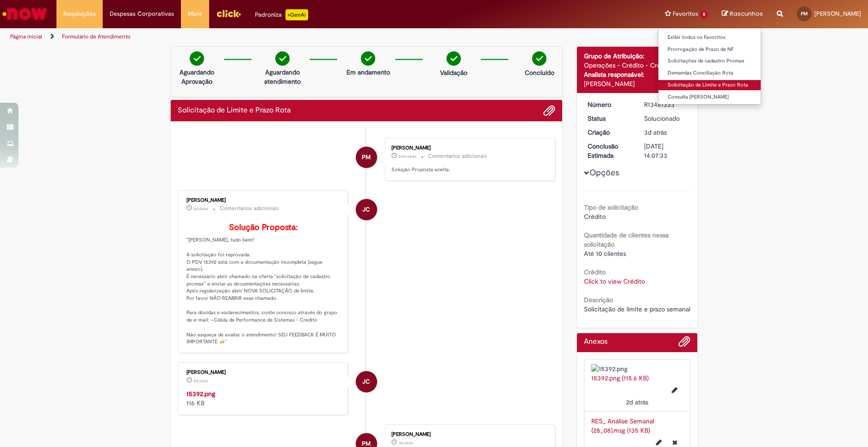  I want to click on span: Até 10 clientes, so click(605, 253).